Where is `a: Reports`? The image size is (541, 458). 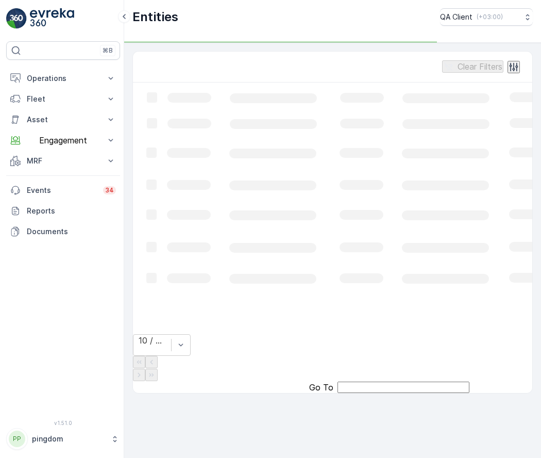
a: Reports is located at coordinates (63, 211).